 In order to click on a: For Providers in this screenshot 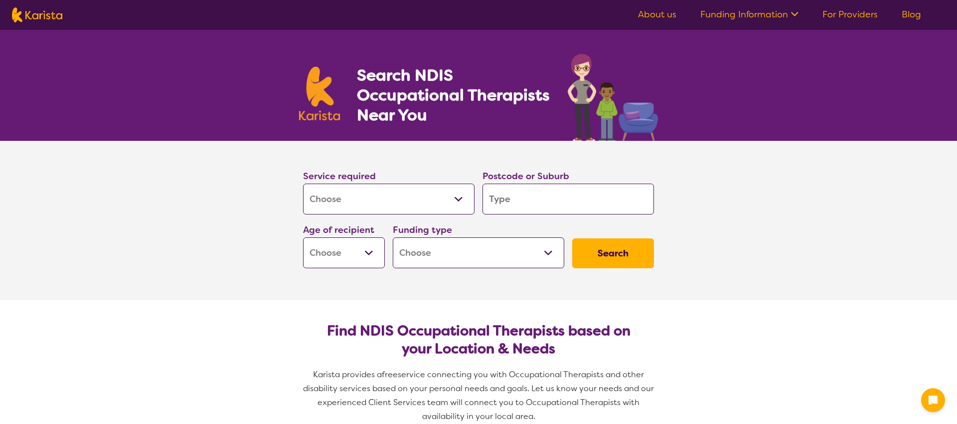, I will do `click(849, 14)`.